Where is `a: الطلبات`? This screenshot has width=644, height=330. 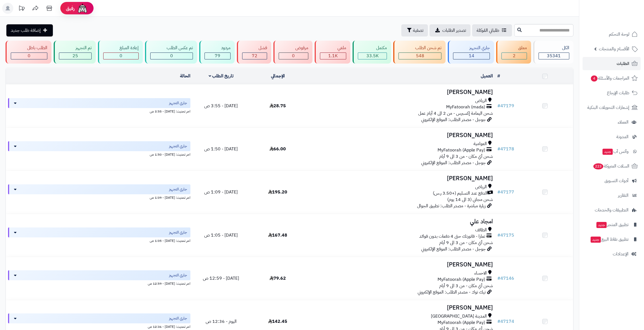
a: الطلبات is located at coordinates (612, 64).